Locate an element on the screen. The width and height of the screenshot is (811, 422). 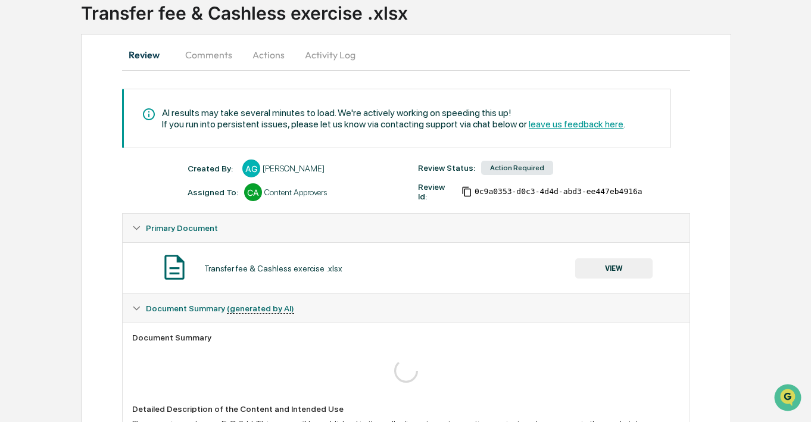
div: AG is located at coordinates (251, 169).